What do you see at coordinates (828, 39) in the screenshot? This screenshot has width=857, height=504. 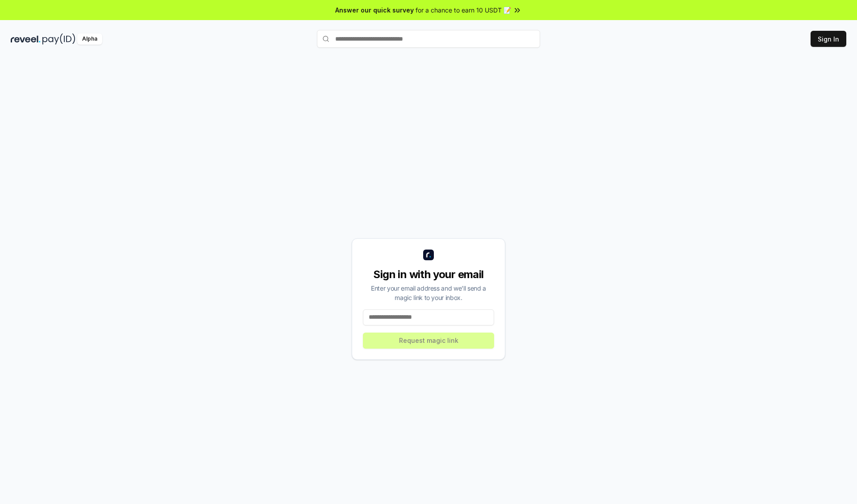 I see `button: Sign In` at bounding box center [828, 39].